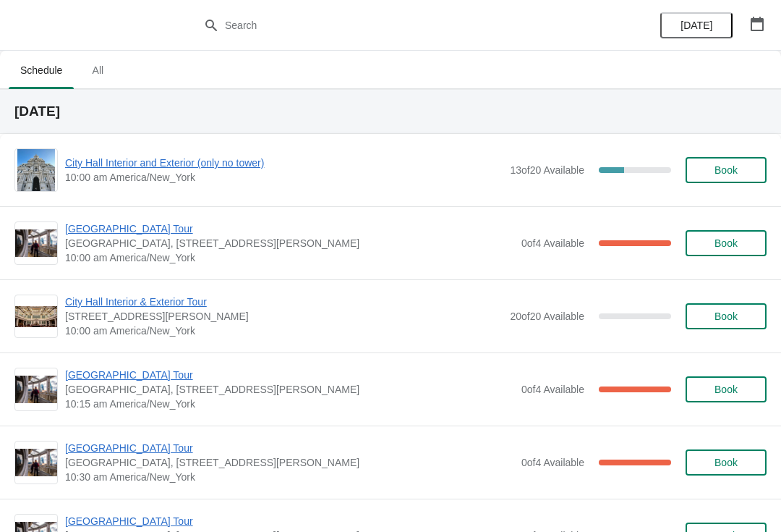 This screenshot has width=781, height=532. Describe the element at coordinates (405, 25) in the screenshot. I see `input: Search` at that location.